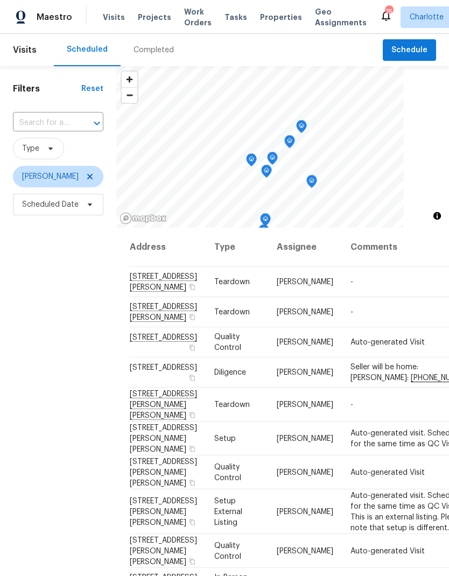 This screenshot has width=449, height=576. What do you see at coordinates (43, 123) in the screenshot?
I see `input: Search for an address...` at bounding box center [43, 123].